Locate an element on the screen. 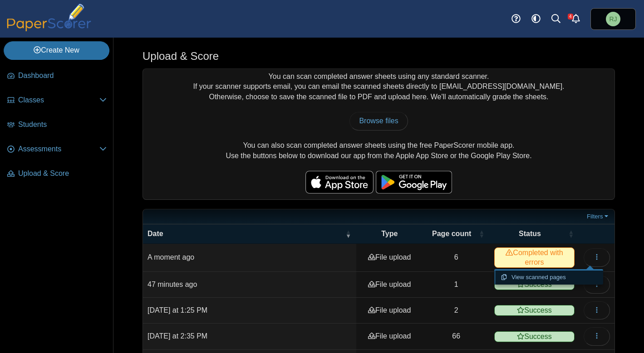  span: Assessments is located at coordinates (58, 149).